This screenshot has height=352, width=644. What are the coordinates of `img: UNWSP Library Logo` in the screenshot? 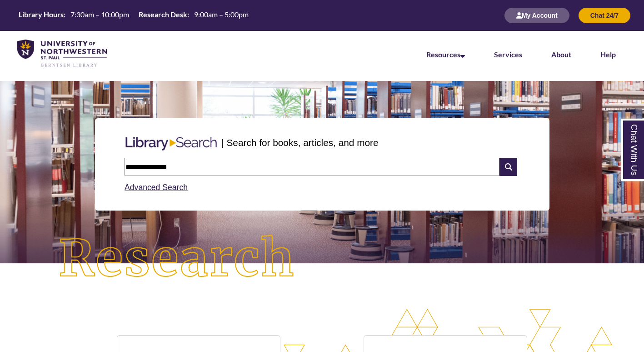 It's located at (62, 54).